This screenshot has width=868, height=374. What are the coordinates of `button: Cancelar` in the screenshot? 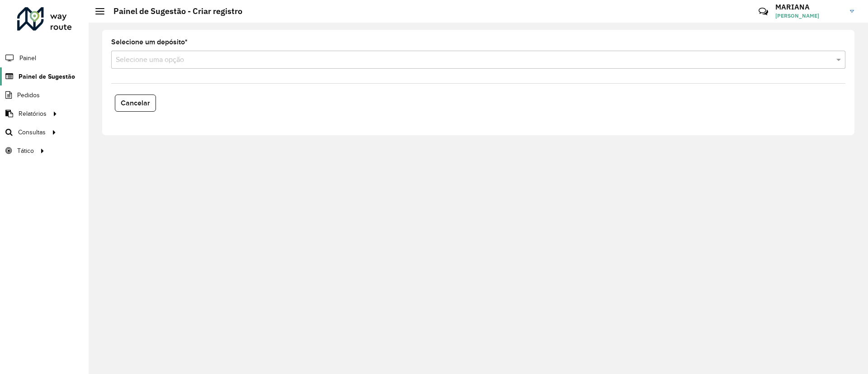 It's located at (135, 103).